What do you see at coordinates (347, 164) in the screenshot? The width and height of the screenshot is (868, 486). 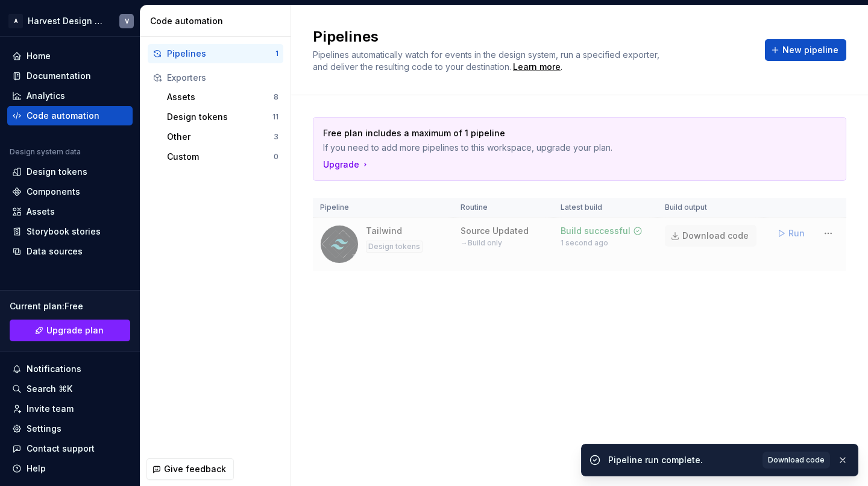 I see `div: Upgrade` at bounding box center [347, 164].